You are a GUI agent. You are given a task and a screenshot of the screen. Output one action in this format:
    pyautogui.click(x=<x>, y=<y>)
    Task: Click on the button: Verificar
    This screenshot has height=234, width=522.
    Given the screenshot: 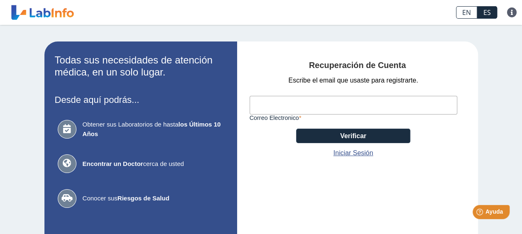 What is the action you would take?
    pyautogui.click(x=353, y=136)
    